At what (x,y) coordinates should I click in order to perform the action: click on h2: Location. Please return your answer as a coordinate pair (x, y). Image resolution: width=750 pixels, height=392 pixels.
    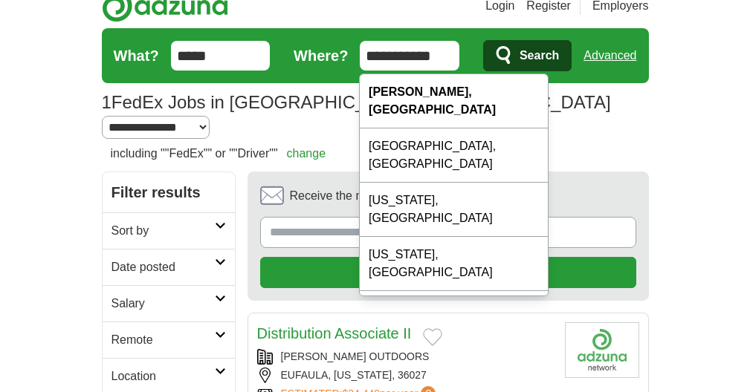
    Looking at the image, I should click on (163, 377).